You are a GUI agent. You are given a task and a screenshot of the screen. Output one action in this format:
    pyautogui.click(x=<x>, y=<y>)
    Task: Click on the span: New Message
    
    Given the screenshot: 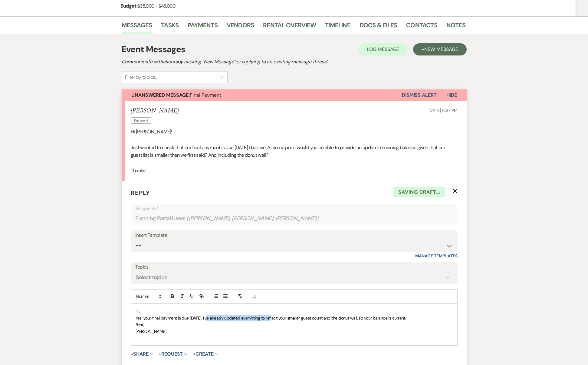 What is the action you would take?
    pyautogui.click(x=441, y=49)
    